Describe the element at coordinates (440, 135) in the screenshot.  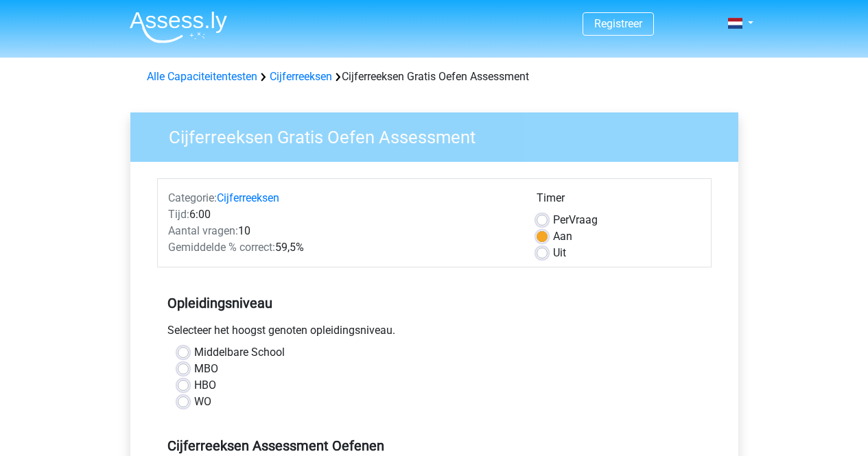
I see `h3: Cijferreeksen Gratis Oefen Assessment` at that location.